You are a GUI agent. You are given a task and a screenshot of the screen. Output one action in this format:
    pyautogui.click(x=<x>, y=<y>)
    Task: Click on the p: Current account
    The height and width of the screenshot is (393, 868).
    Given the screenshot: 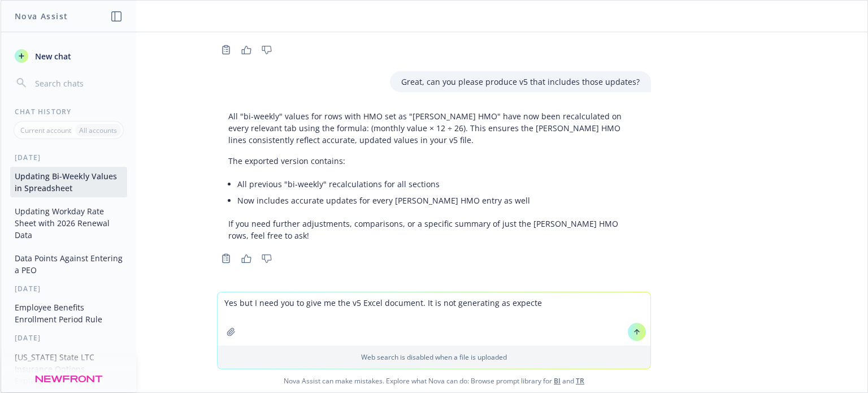 What is the action you would take?
    pyautogui.click(x=46, y=130)
    